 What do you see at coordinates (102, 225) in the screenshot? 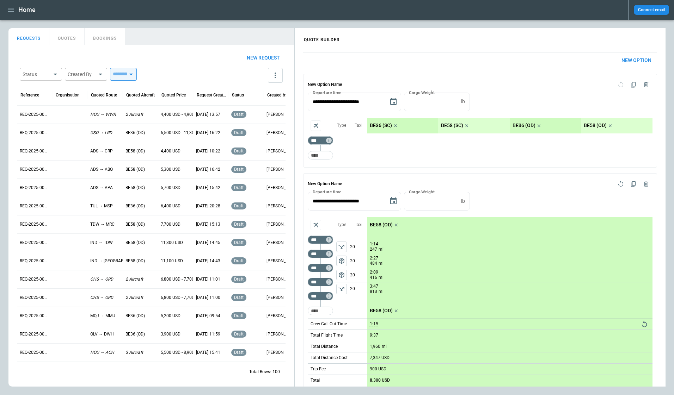
I see `p: TDW → MRC` at bounding box center [102, 225].